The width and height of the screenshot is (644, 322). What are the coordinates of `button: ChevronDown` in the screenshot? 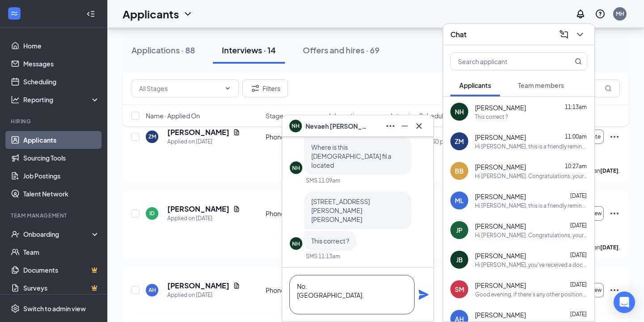 It's located at (580, 34).